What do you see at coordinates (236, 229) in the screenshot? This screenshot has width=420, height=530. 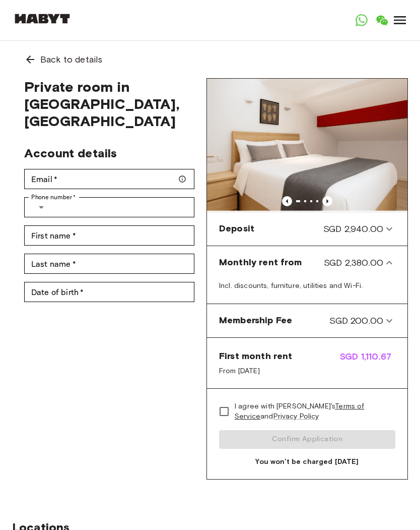 I see `span: Deposit` at bounding box center [236, 229].